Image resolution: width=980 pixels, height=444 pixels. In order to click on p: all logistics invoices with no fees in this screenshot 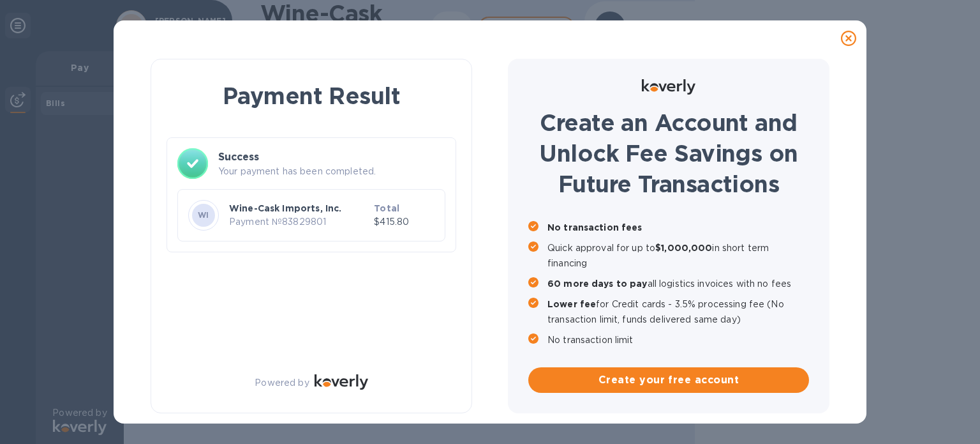, I will do `click(679, 283)`.